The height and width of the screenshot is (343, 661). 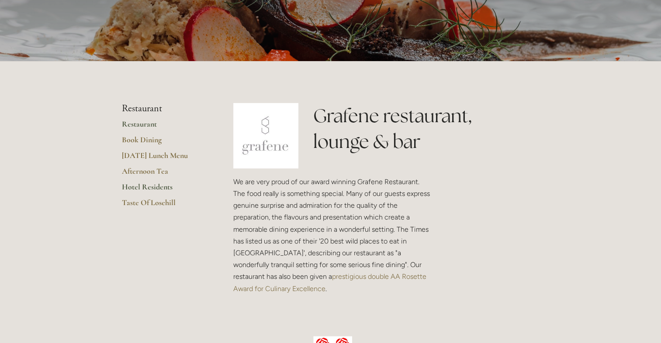 I want to click on a: Taste Of Losehill, so click(x=163, y=206).